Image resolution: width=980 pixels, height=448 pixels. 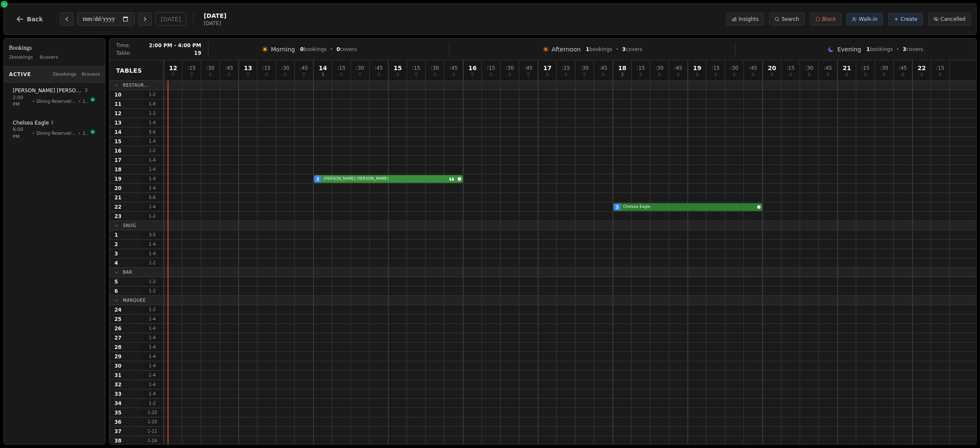 I want to click on span: Create, so click(x=908, y=19).